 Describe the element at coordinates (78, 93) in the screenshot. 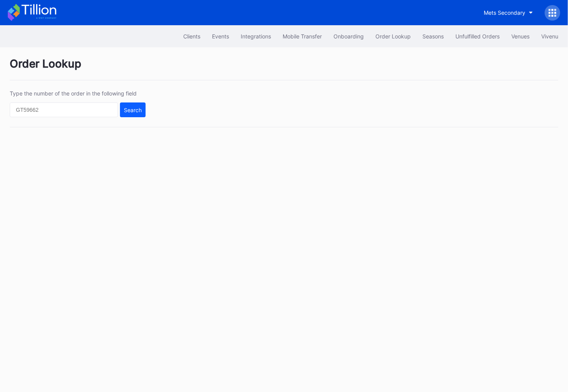

I see `div: Type the number of the order in the following field` at that location.